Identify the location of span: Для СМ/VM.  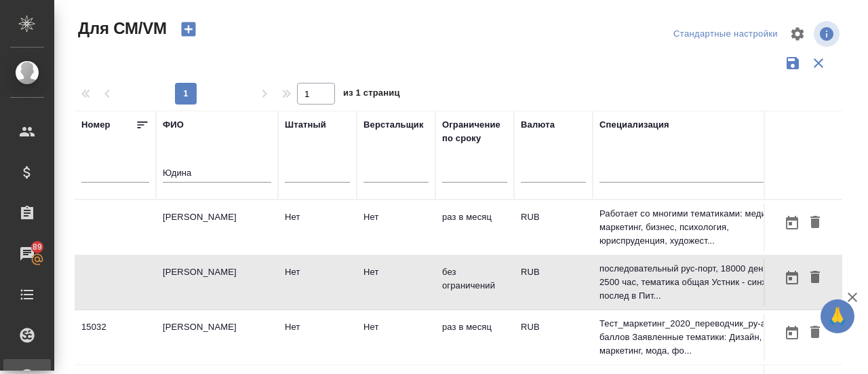
(121, 28).